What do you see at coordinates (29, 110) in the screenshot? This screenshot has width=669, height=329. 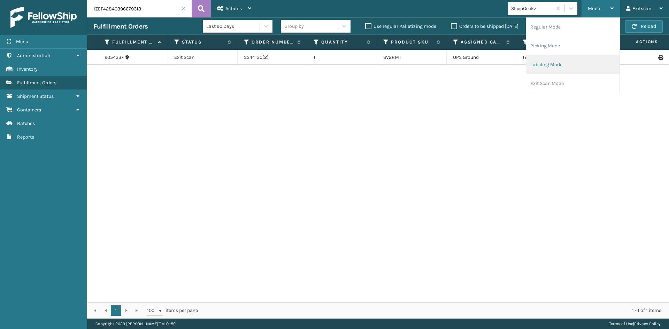 I see `span: Containers` at bounding box center [29, 110].